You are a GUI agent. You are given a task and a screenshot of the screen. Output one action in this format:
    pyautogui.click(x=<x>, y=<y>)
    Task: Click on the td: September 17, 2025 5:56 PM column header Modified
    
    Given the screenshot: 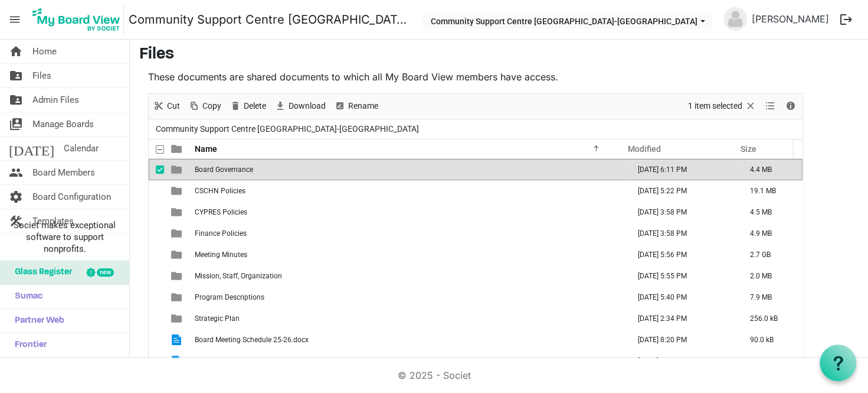 What is the action you would take?
    pyautogui.click(x=681, y=254)
    